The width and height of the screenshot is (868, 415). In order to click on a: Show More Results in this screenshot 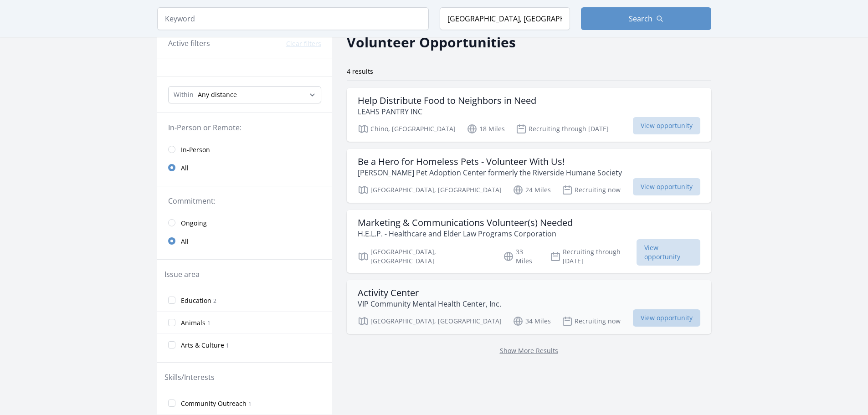, I will do `click(529, 350)`.